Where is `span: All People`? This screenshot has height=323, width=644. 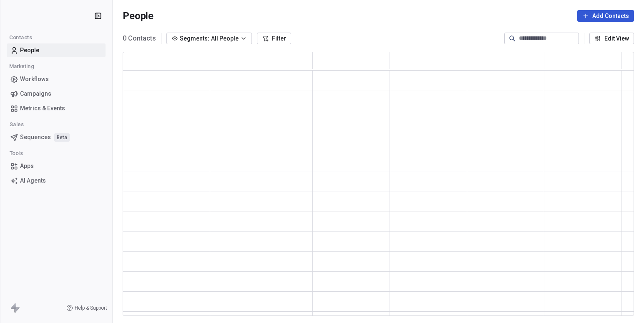
span: All People is located at coordinates (225, 38).